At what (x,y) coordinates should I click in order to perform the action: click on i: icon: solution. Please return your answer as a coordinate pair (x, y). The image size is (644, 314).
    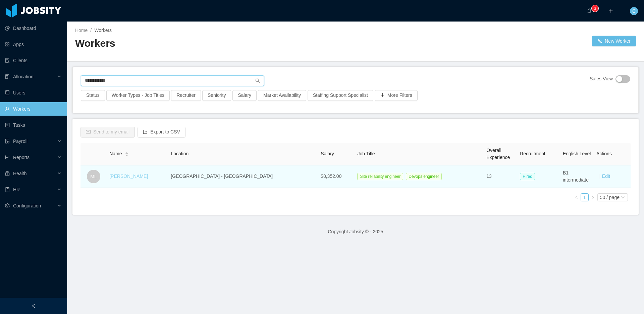
    Looking at the image, I should click on (7, 76).